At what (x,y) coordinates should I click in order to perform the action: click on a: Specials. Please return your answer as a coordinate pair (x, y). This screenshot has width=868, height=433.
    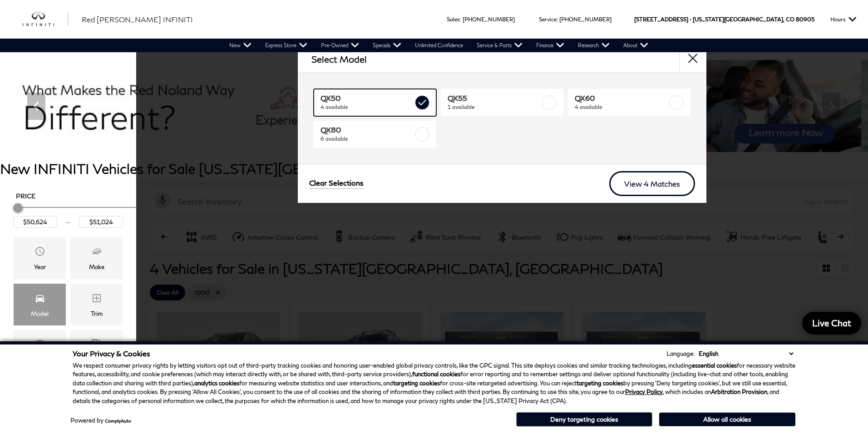
    Looking at the image, I should click on (387, 46).